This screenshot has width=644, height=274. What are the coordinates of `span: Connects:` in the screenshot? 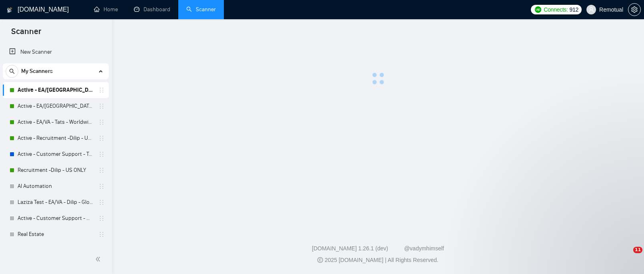 It's located at (555, 9).